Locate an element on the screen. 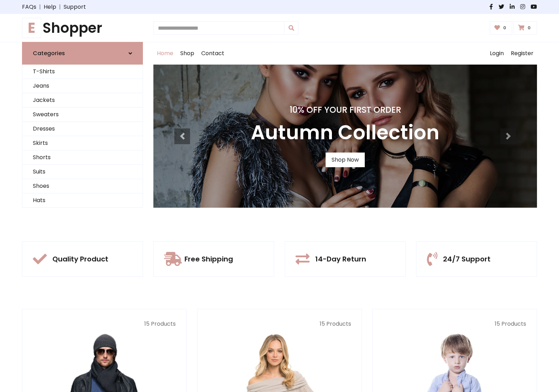  a: Contact is located at coordinates (213, 53).